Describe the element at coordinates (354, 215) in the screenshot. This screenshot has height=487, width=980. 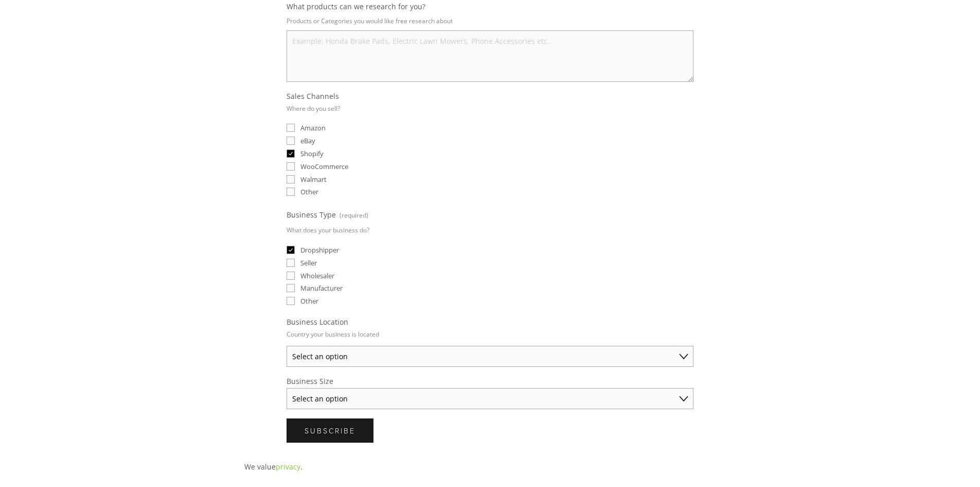
I see `span: (required)` at that location.